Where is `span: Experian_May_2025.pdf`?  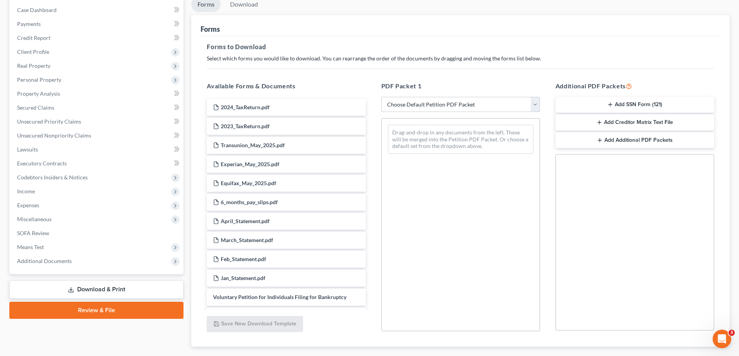 span: Experian_May_2025.pdf is located at coordinates (250, 164).